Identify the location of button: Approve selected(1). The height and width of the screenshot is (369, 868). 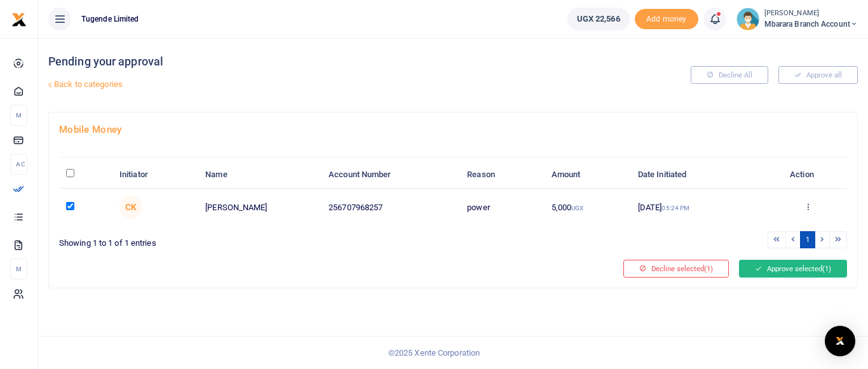
(794, 269).